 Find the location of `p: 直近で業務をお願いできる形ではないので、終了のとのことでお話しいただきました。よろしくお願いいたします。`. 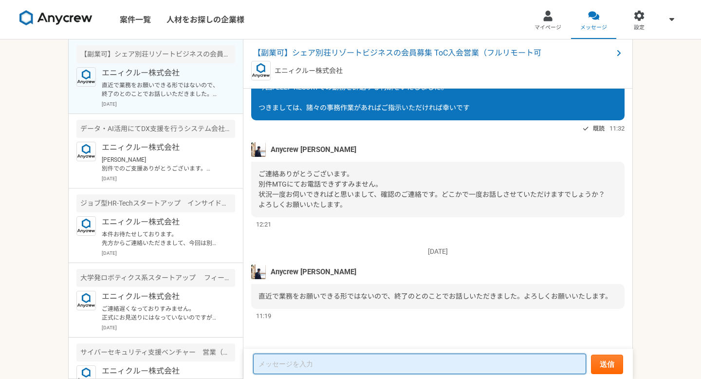

p: 直近で業務をお願いできる形ではないので、終了のとのことでお話しいただきました。よろしくお願いいたします。 is located at coordinates (162, 90).